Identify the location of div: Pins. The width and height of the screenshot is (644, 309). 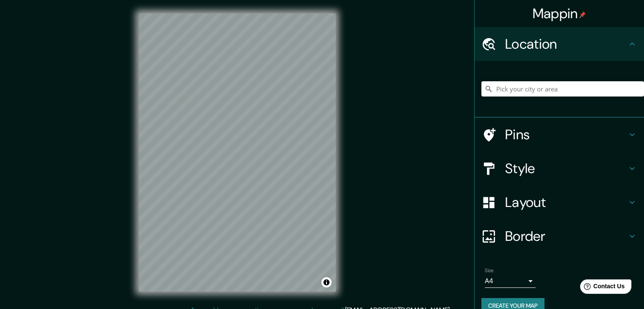
(559, 135).